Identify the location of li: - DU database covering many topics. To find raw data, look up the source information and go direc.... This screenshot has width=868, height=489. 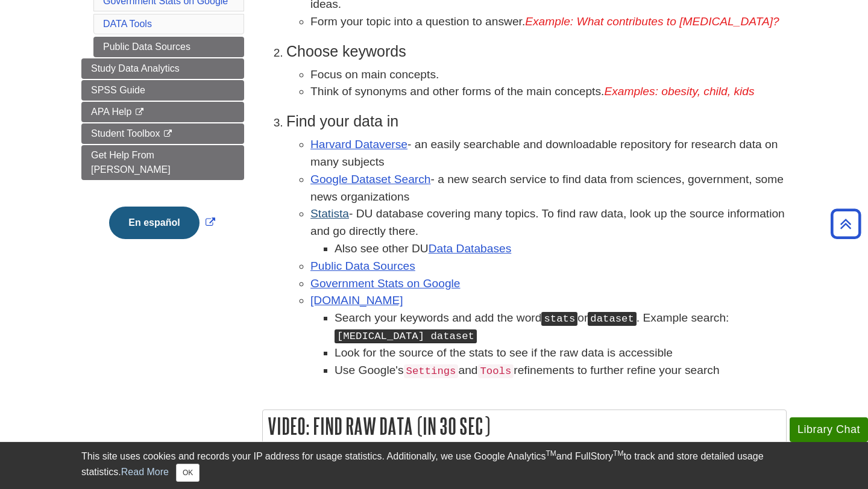
(548, 231).